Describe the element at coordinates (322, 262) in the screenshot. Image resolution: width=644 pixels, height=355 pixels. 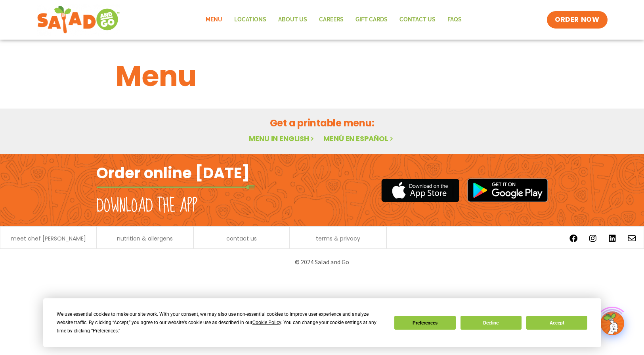
I see `p: © 2024 Salad and Go` at that location.